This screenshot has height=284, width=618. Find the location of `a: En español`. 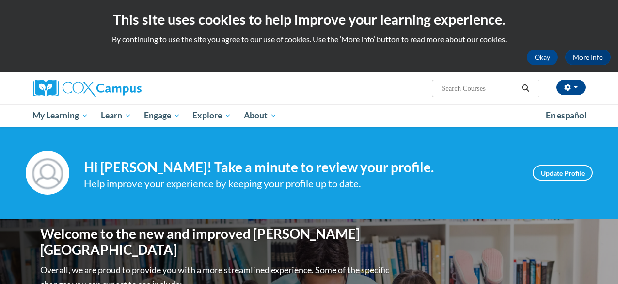

a: En español is located at coordinates (566, 115).